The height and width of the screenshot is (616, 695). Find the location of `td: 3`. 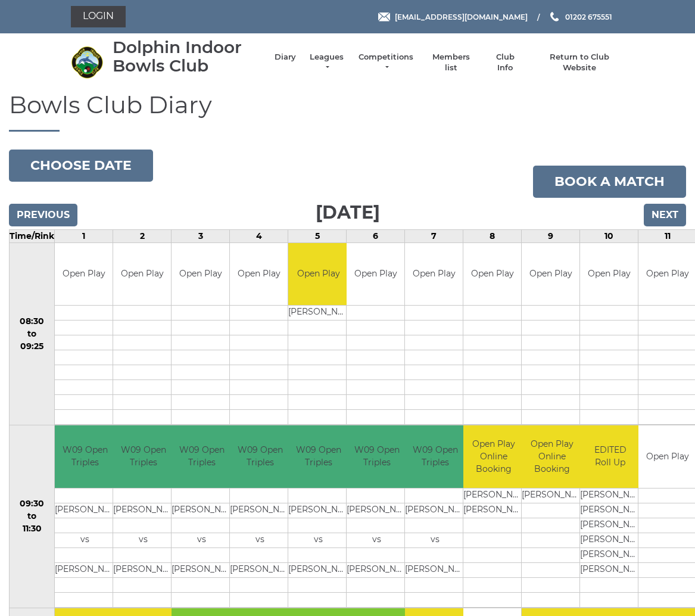

td: 3 is located at coordinates (201, 236).